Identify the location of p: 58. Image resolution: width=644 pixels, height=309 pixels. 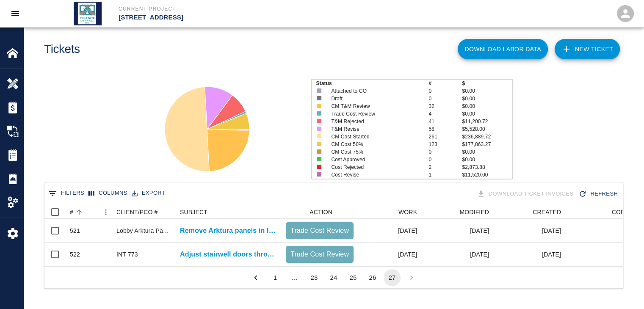
(445, 129).